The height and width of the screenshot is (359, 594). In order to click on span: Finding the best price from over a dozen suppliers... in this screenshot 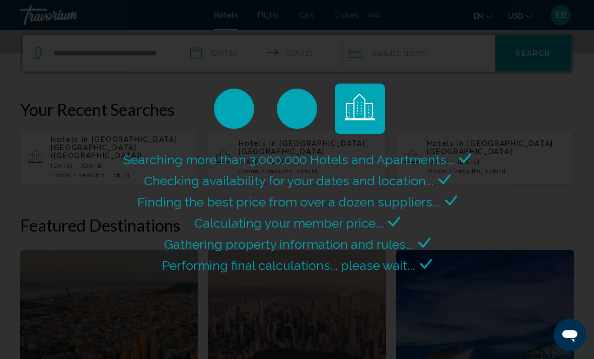, I will do `click(288, 202)`.